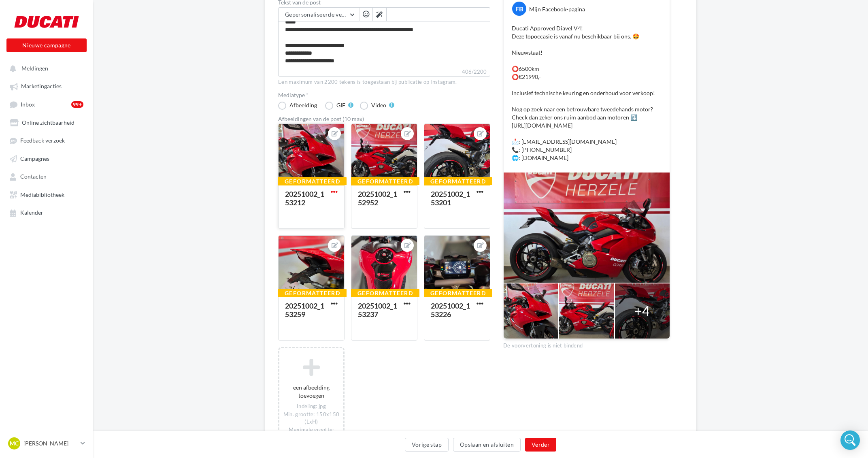 This screenshot has height=458, width=868. Describe the element at coordinates (305, 198) in the screenshot. I see `div: 20251002_153212` at that location.